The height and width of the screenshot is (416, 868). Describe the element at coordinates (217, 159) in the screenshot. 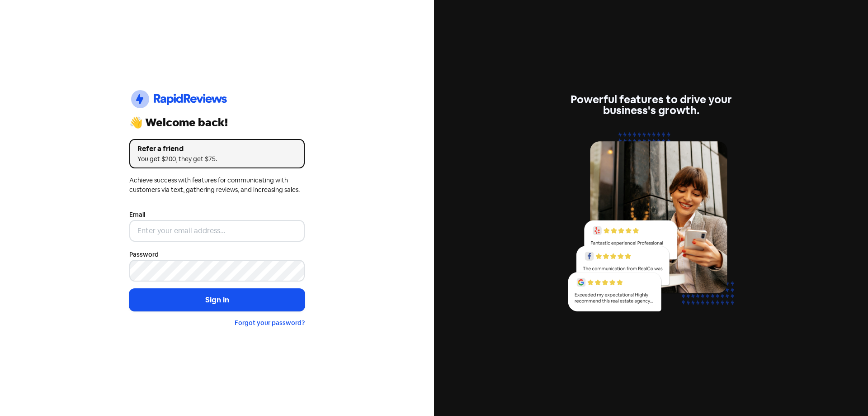

I see `div: You get $200, they get $75.` at that location.